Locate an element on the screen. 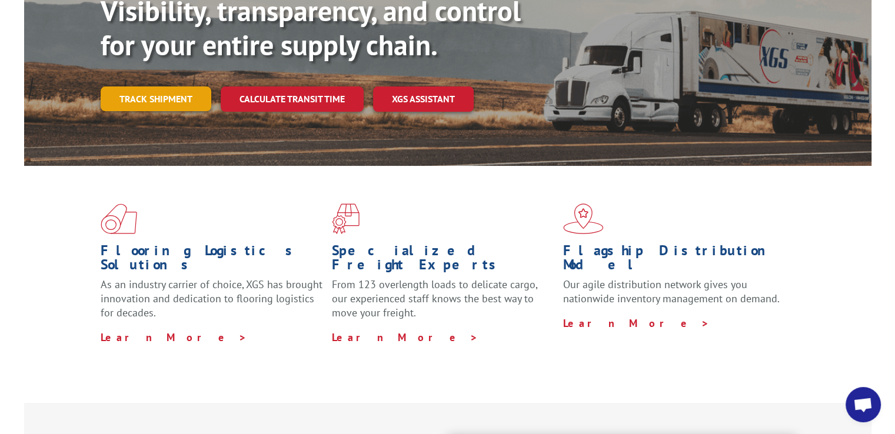  span: Our agile distribution network gives you nationwide inventory management on demand. is located at coordinates (672, 291).